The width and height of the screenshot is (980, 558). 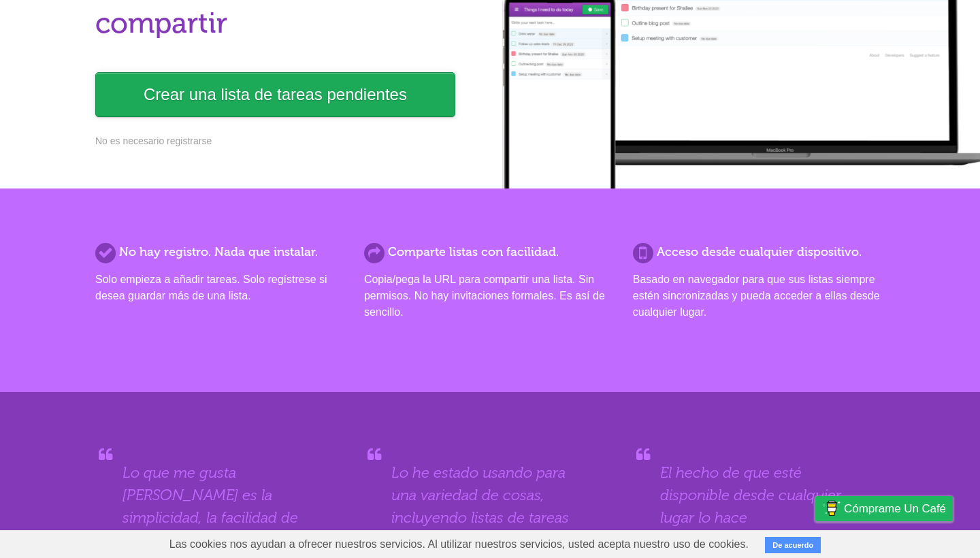 I want to click on p: Solo empieza a añadir tareas. Solo regístrese si desea guardar más de una lista., so click(x=221, y=288).